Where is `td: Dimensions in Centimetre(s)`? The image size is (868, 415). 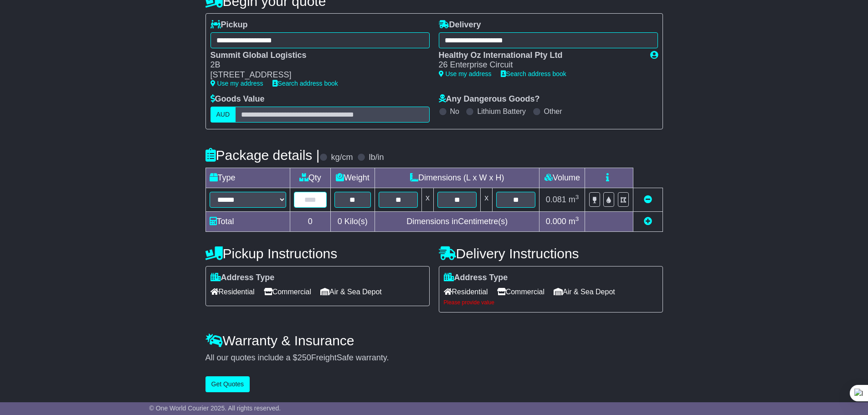
td: Dimensions in Centimetre(s) is located at coordinates (457, 221).